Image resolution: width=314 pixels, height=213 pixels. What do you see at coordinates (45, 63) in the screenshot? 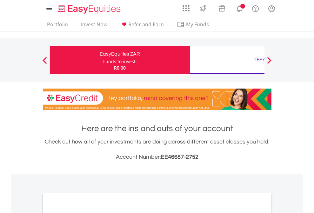
I see `button: Previous` at bounding box center [45, 63].